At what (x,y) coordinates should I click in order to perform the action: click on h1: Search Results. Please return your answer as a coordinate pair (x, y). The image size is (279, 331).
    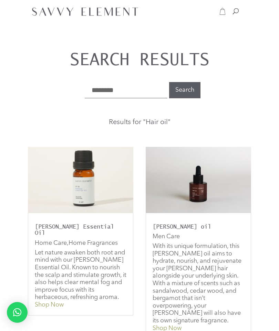
    Looking at the image, I should click on (140, 61).